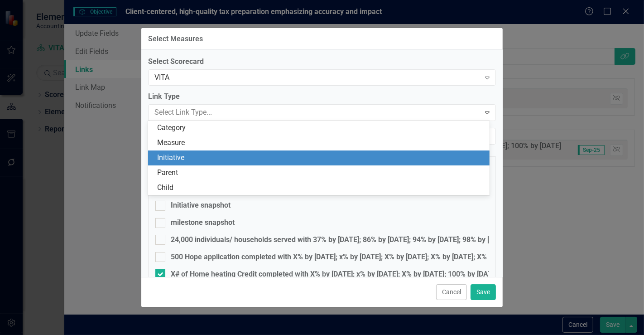 The image size is (644, 335). I want to click on button: Save, so click(483, 292).